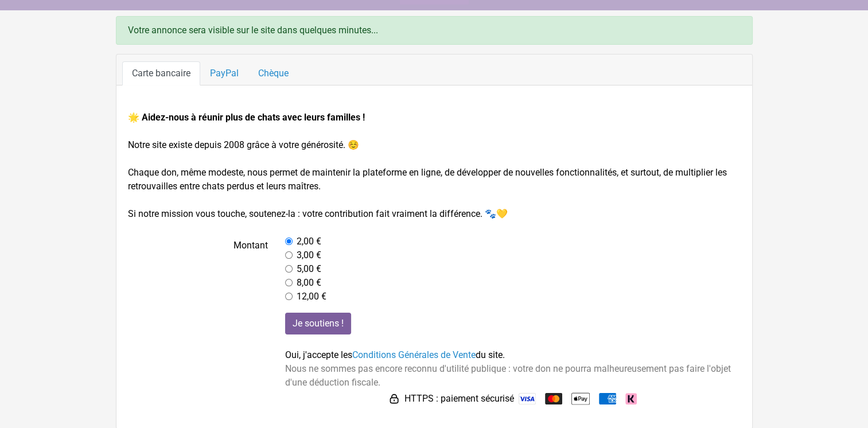  What do you see at coordinates (308, 283) in the screenshot?
I see `label: 8,00 €` at bounding box center [308, 283].